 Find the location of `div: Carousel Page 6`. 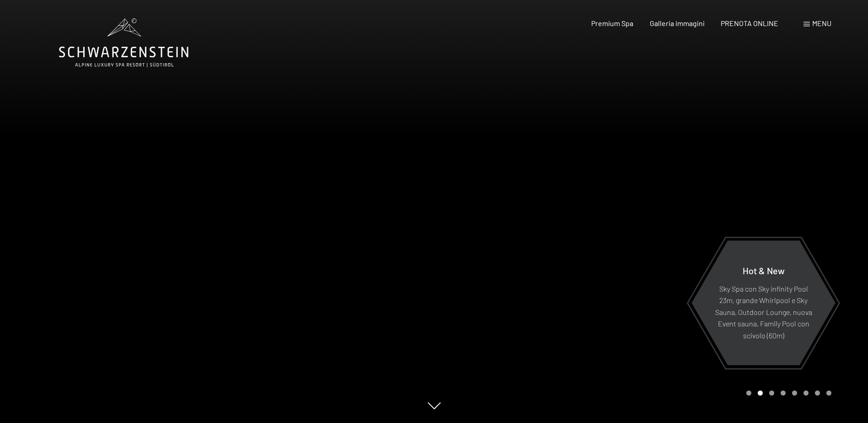

div: Carousel Page 6 is located at coordinates (805, 393).